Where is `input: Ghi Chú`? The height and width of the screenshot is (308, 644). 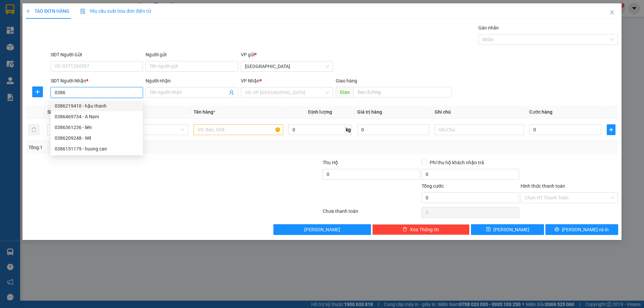 input: Ghi Chú is located at coordinates (479, 130).